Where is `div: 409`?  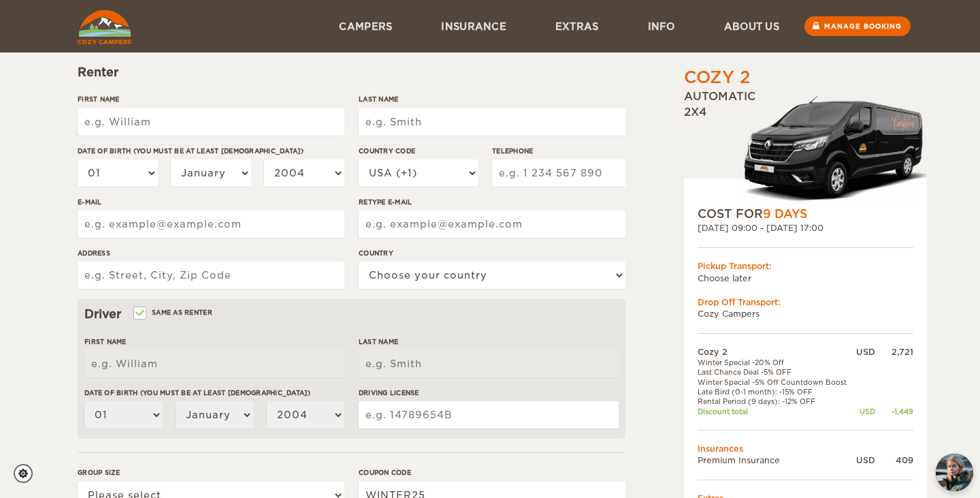
div: 409 is located at coordinates (894, 459).